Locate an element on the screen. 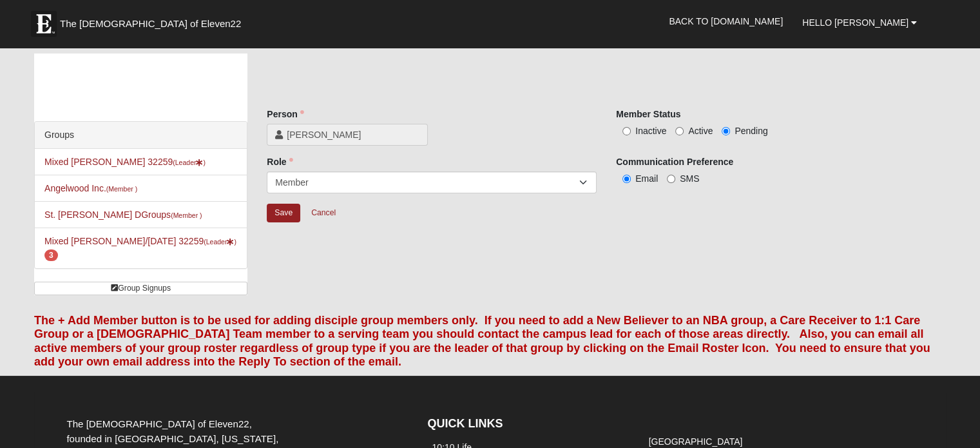 The height and width of the screenshot is (448, 980). a: Group Signups is located at coordinates (141, 288).